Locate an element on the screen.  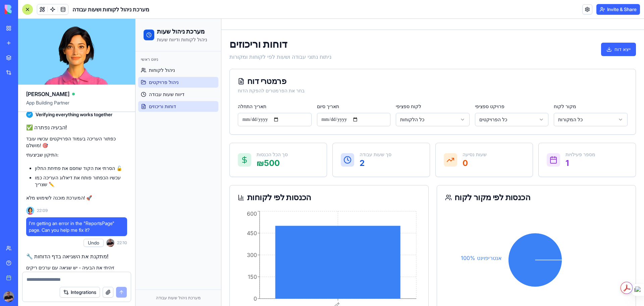
tspan: 150 is located at coordinates (117, 258).